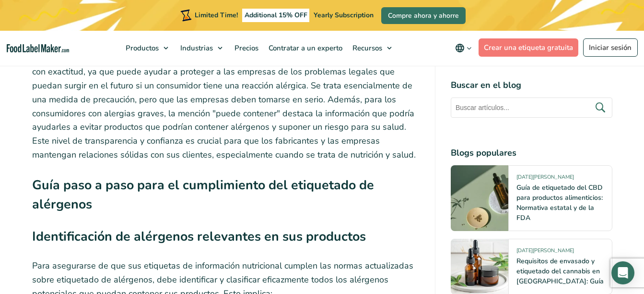 Image resolution: width=644 pixels, height=294 pixels. Describe the element at coordinates (367, 48) in the screenshot. I see `span: Recursos` at that location.